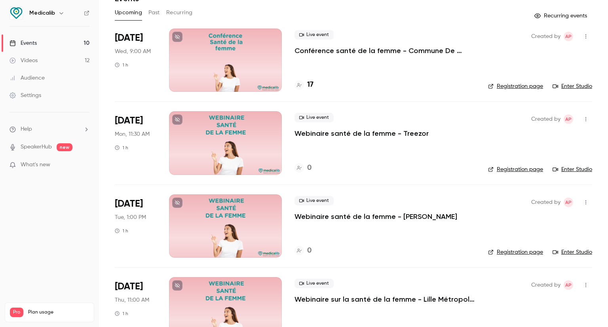  I want to click on span: Plan usage, so click(59, 312).